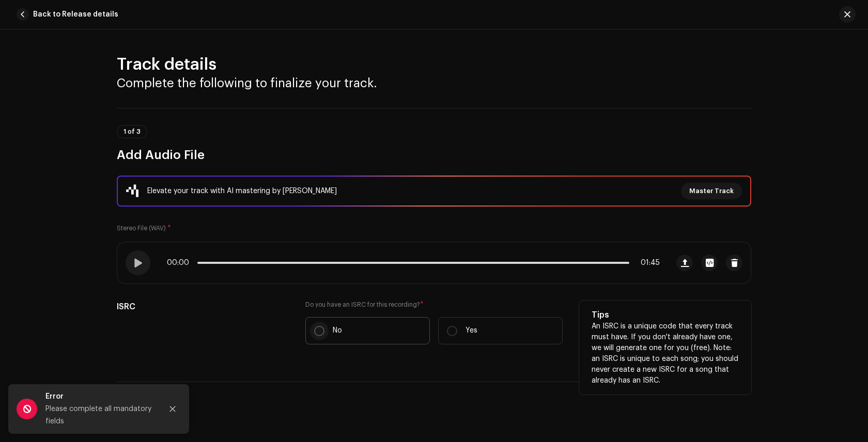  I want to click on span: Master Track, so click(712, 191).